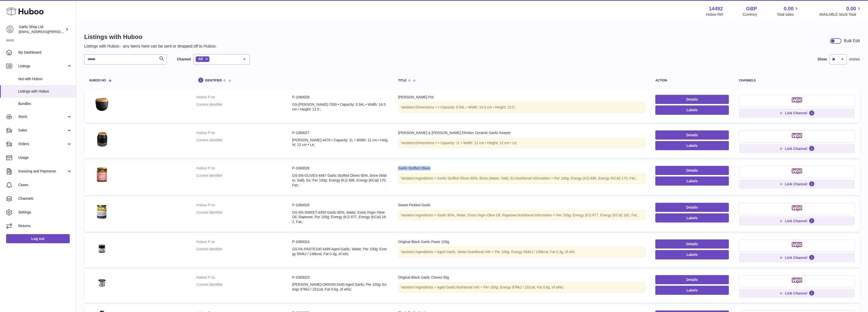 This screenshot has height=312, width=868. Describe the element at coordinates (577, 216) in the screenshot. I see `span: Nutritional Information = Per 100g: Energy (KJ) 677, Energy (KCal) 162, Fat:;` at that location.